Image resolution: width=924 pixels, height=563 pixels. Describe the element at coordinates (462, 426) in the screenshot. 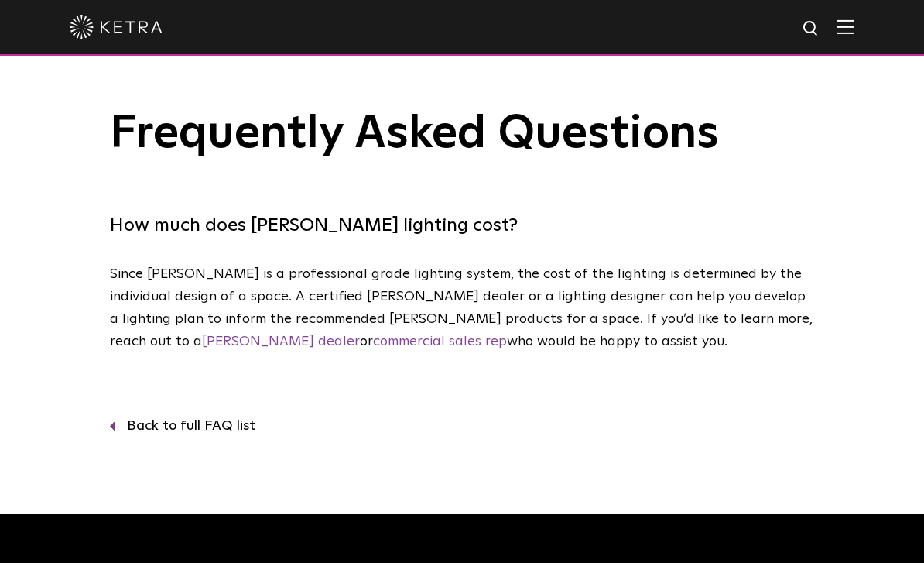

I see `a: Back to full FAQ list` at that location.